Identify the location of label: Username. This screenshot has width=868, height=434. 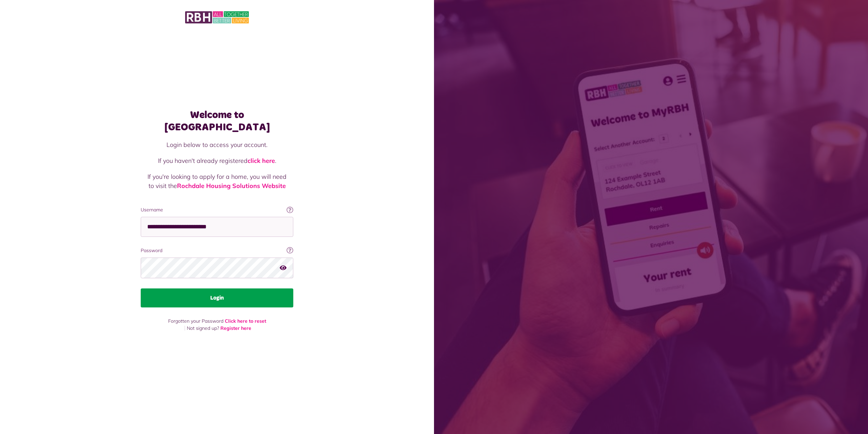
(217, 210).